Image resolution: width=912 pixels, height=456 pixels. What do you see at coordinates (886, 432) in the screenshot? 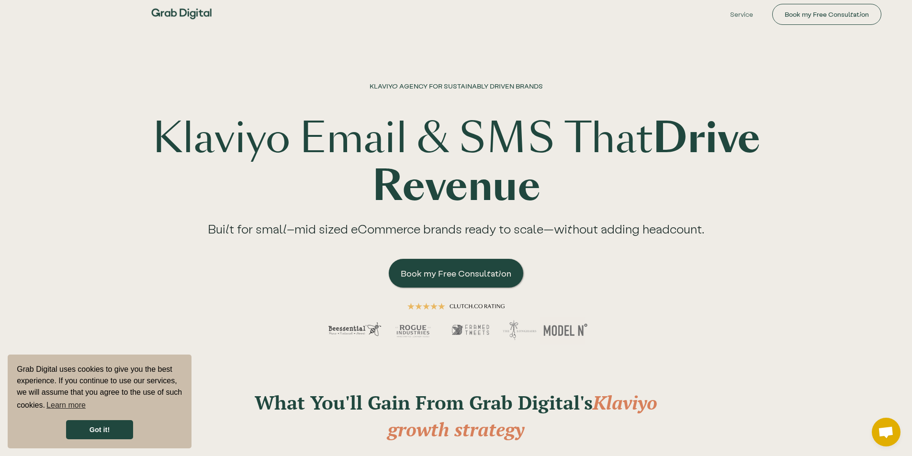
I see `div: Open chat` at bounding box center [886, 432].